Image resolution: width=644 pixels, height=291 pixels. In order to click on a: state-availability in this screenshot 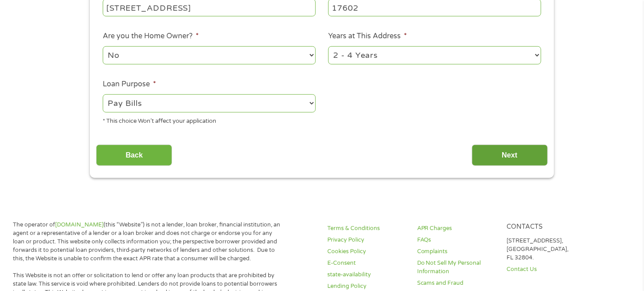, I will do `click(367, 275)`.